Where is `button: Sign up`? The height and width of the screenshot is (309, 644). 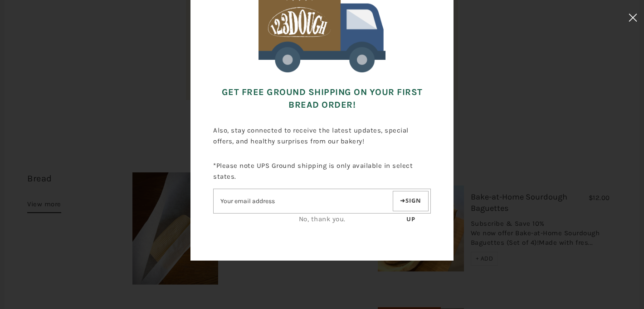
button: Sign up is located at coordinates (410, 201).